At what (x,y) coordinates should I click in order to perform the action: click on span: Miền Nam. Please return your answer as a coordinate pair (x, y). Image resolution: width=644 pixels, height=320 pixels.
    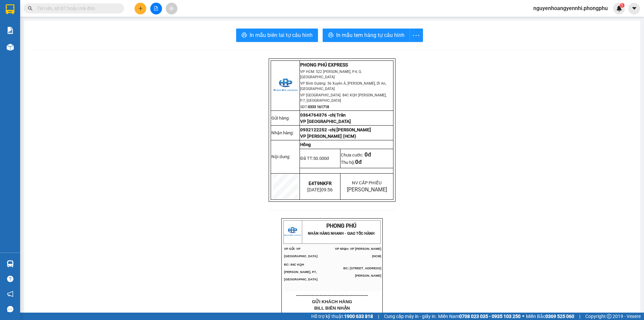
    Looking at the image, I should click on (480, 316).